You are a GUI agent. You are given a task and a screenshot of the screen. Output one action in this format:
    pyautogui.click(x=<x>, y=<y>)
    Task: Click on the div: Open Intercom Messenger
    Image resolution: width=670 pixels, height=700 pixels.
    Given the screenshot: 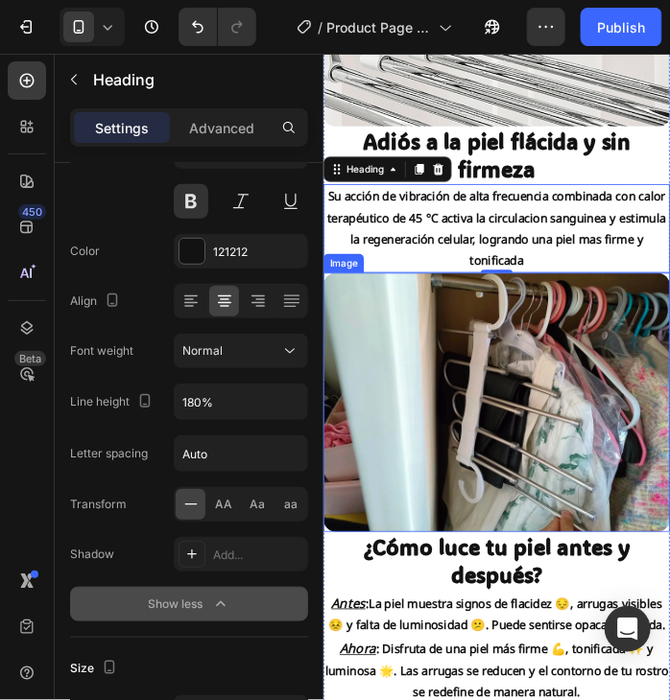 What is the action you would take?
    pyautogui.click(x=627, y=629)
    